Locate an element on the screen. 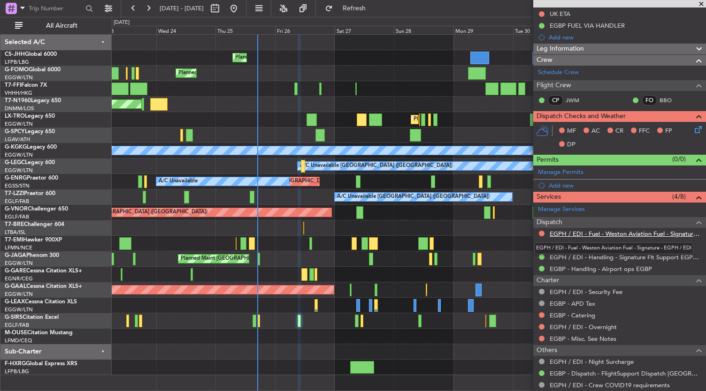 This screenshot has height=391, width=706. a: Schedule Crew is located at coordinates (558, 73).